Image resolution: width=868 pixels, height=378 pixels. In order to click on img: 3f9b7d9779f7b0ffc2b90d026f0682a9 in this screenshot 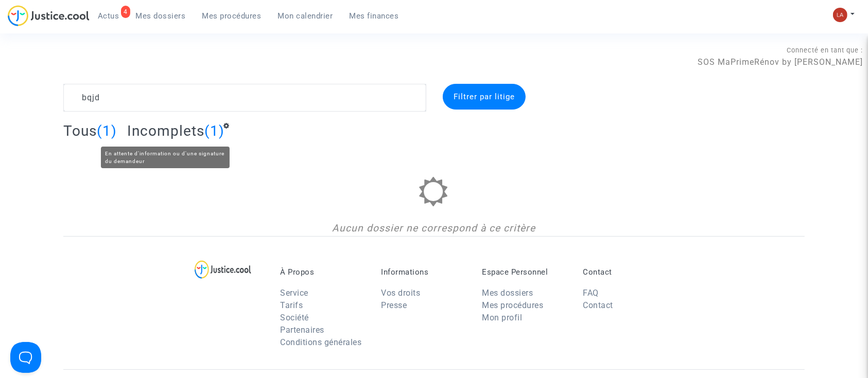, I will do `click(839, 15)`.